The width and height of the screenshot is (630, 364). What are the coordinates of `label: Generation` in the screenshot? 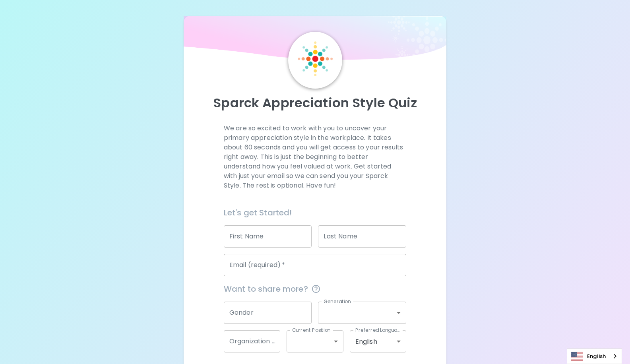 It's located at (337, 301).